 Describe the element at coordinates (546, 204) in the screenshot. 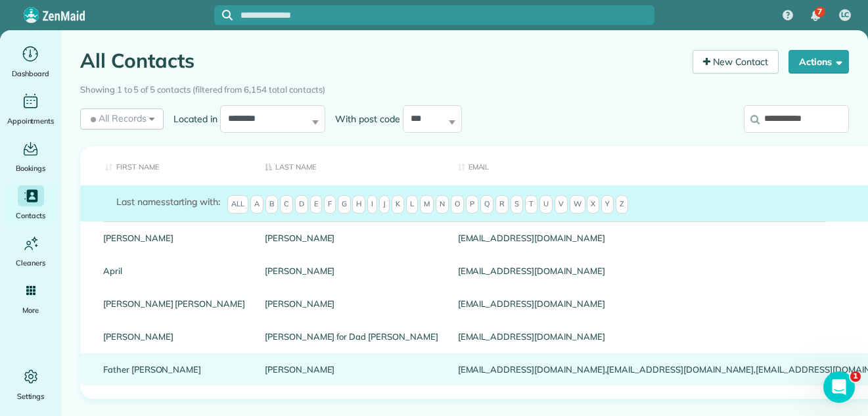

I see `span: U` at that location.